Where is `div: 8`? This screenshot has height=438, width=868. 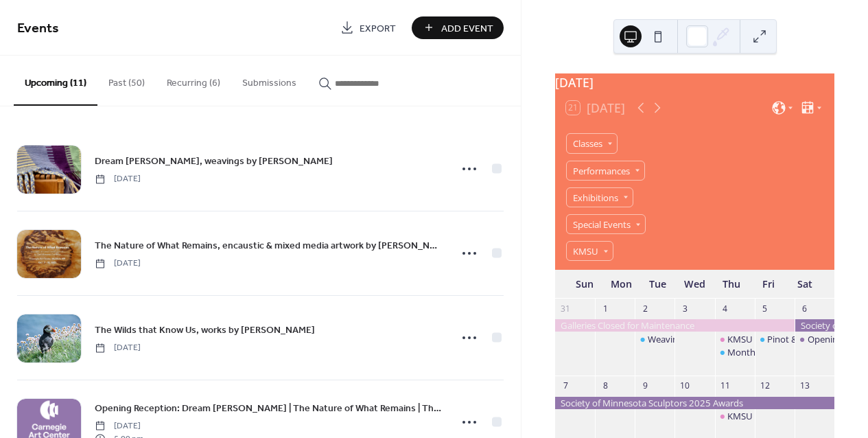 div: 8 is located at coordinates (605, 386).